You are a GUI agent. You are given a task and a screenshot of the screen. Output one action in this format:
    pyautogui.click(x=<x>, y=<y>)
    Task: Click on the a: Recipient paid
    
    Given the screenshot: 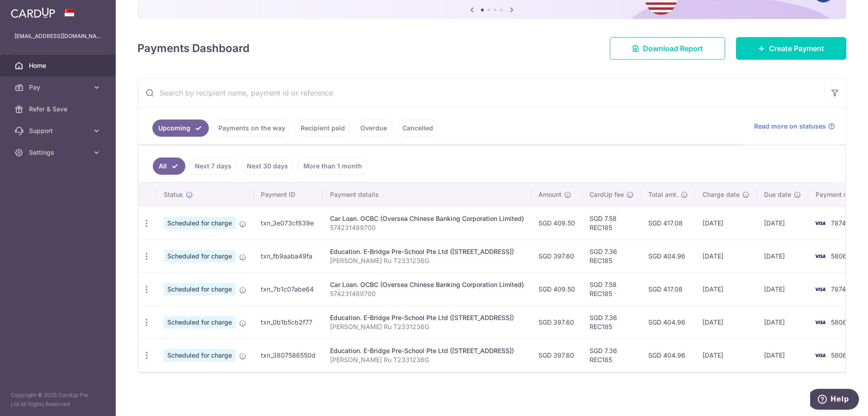 What is the action you would take?
    pyautogui.click(x=323, y=128)
    